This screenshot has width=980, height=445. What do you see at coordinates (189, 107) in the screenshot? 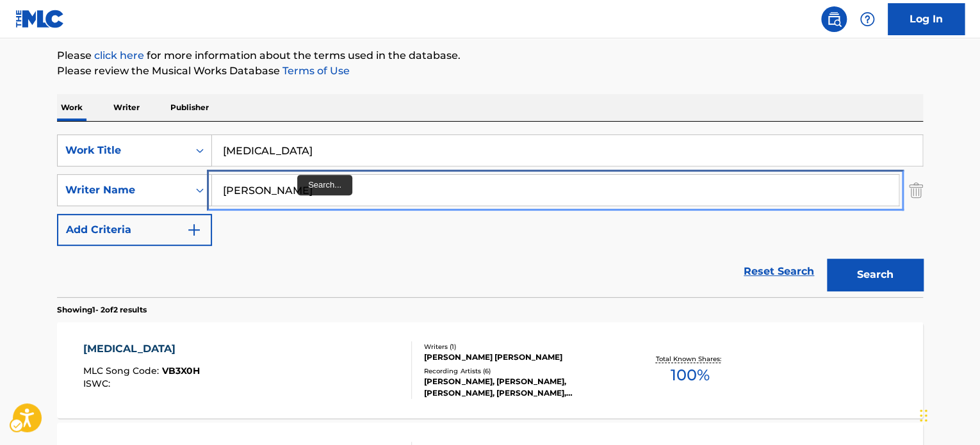
I see `p: Publisher` at bounding box center [189, 107].